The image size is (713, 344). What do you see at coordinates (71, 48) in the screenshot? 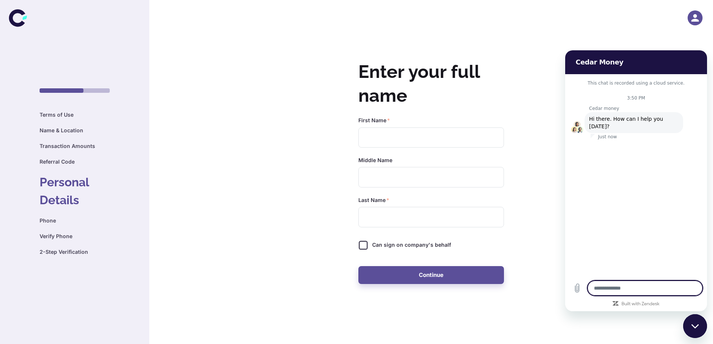
I see `p: 3:50 PM` at bounding box center [71, 48].